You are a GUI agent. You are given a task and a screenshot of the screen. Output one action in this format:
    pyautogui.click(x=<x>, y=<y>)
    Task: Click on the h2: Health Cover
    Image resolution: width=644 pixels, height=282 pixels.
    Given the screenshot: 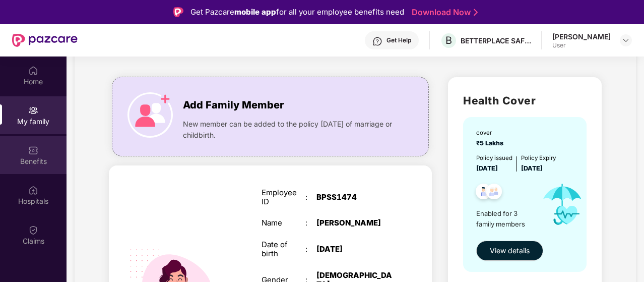 What is the action you would take?
    pyautogui.click(x=525, y=100)
    